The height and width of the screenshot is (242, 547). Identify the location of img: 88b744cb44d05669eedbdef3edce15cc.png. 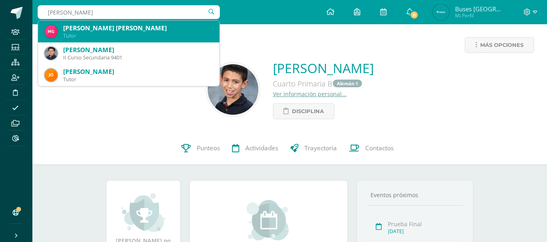
(51, 75).